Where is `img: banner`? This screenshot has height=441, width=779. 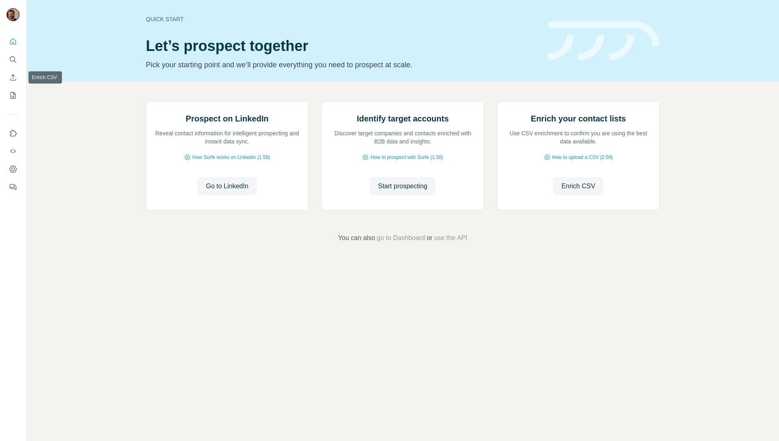 img: banner is located at coordinates (604, 41).